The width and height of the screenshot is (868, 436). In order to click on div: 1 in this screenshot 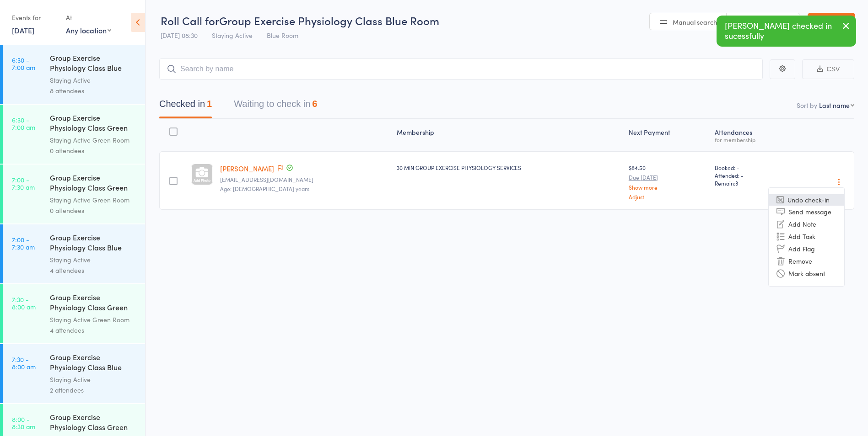, I will do `click(209, 104)`.